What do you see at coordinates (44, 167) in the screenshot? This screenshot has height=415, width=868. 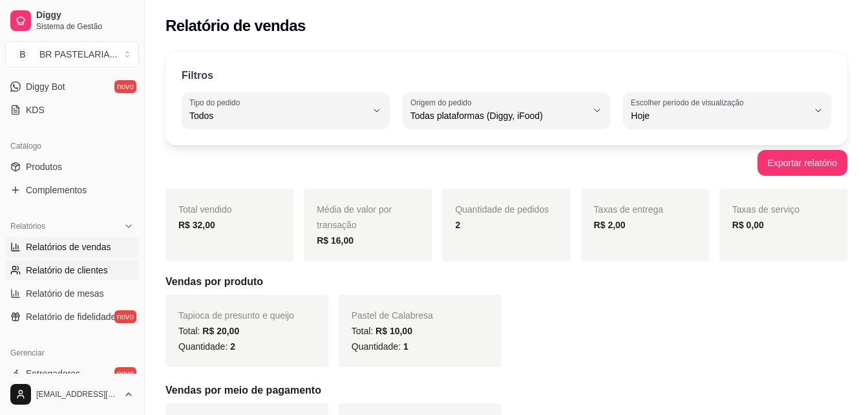 I see `span: Produtos` at bounding box center [44, 167].